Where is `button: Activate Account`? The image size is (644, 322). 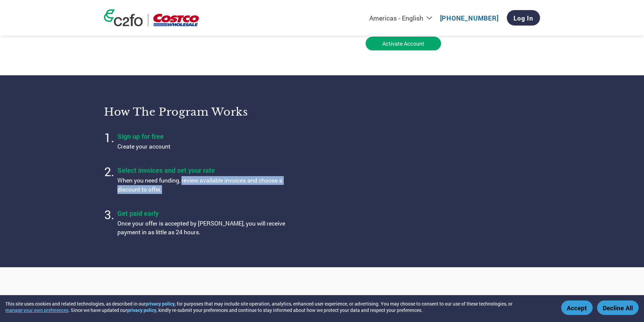 button: Activate Account is located at coordinates (404, 44).